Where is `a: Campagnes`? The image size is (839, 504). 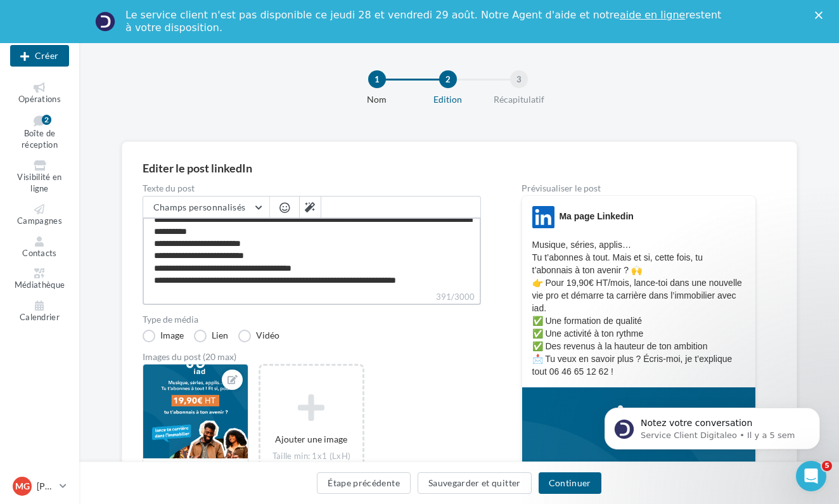
a: Campagnes is located at coordinates (39, 214).